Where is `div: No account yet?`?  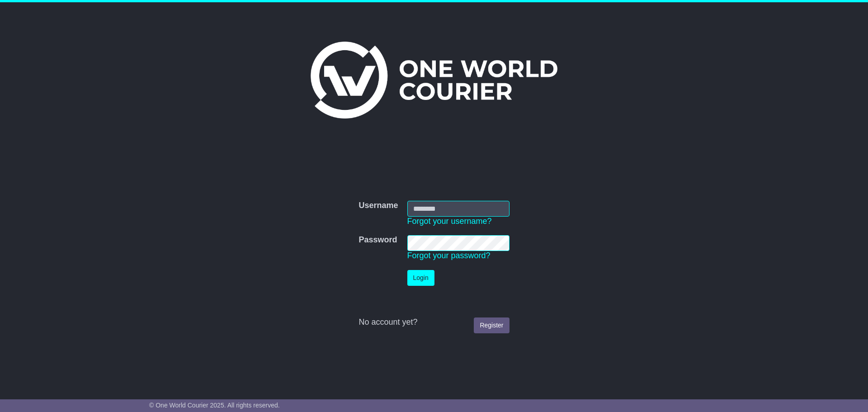
div: No account yet? is located at coordinates (434, 322).